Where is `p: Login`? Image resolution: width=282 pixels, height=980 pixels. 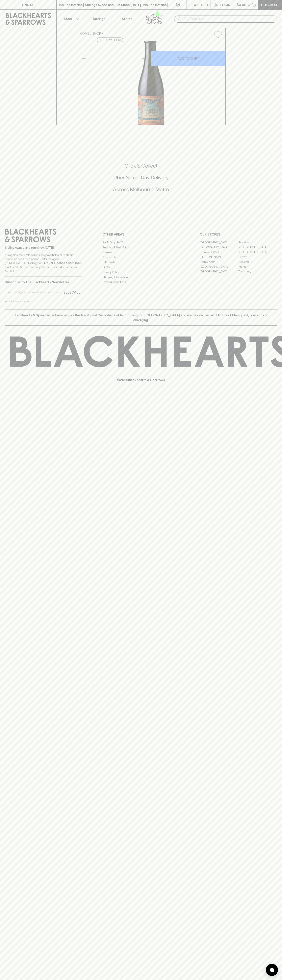
p: Login is located at coordinates (225, 5).